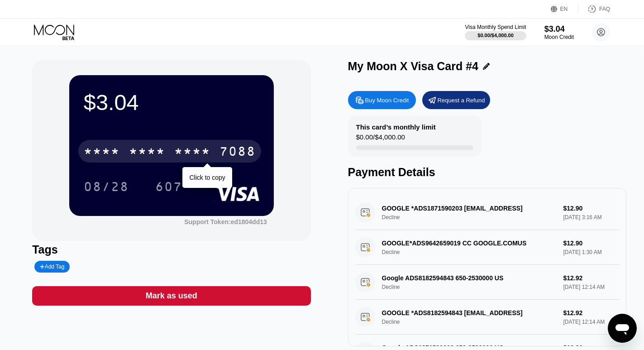 The image size is (644, 350). What do you see at coordinates (207, 178) in the screenshot?
I see `div: Click to copy` at bounding box center [207, 178].